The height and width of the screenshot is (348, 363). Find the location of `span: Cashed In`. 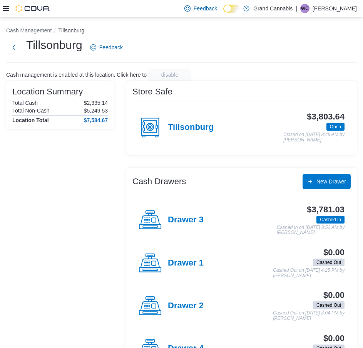

span: Cashed In is located at coordinates (330, 219).